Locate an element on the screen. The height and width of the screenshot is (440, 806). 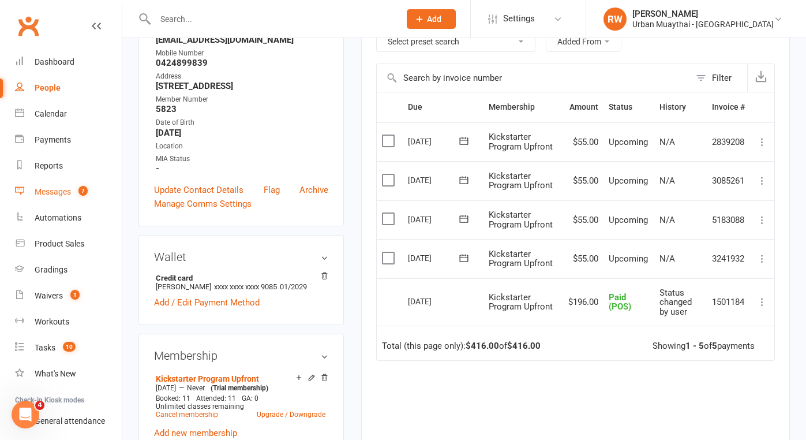
a: Cancel membership is located at coordinates (187, 414).